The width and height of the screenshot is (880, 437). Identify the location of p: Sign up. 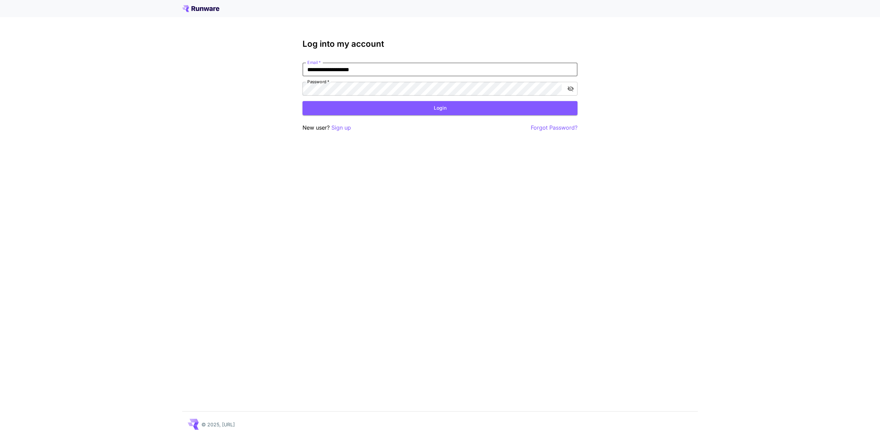
(341, 127).